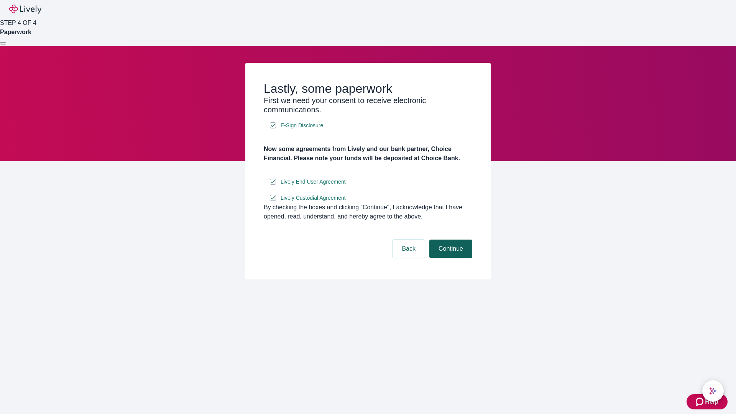 The height and width of the screenshot is (414, 736). I want to click on span: Lively End User Agreement, so click(313, 182).